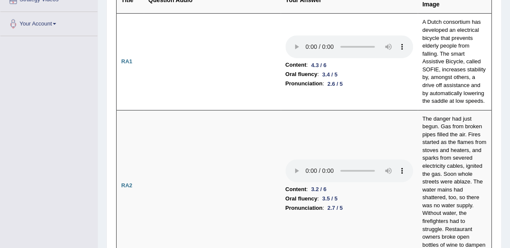 The width and height of the screenshot is (510, 248). What do you see at coordinates (127, 61) in the screenshot?
I see `b: RA1` at bounding box center [127, 61].